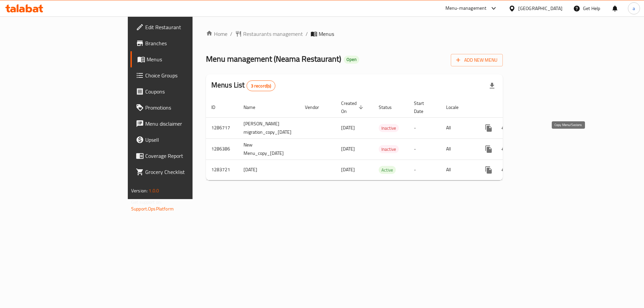 The height and width of the screenshot is (308, 644). I want to click on span: Restaurants management, so click(273, 34).